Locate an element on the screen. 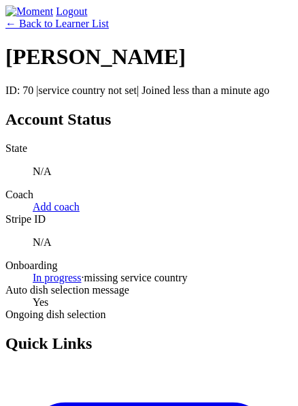 The height and width of the screenshot is (406, 298). dt: Onboarding is located at coordinates (149, 265).